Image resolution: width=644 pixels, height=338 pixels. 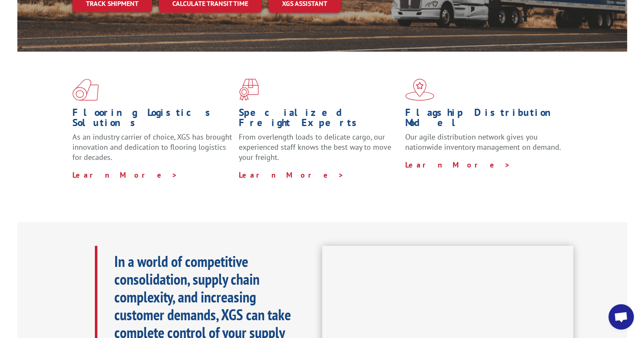 What do you see at coordinates (85, 90) in the screenshot?
I see `img: xgs-icon-total-supply-chain-intelligence-red` at bounding box center [85, 90].